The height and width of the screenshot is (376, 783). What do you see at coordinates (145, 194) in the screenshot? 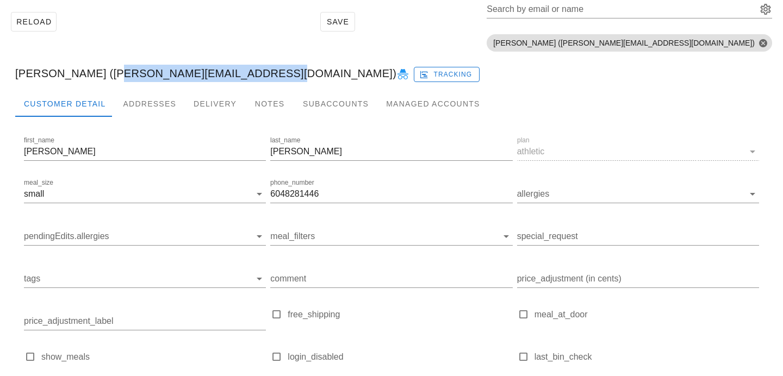
I see `div: meal_sizesmall` at bounding box center [145, 194].